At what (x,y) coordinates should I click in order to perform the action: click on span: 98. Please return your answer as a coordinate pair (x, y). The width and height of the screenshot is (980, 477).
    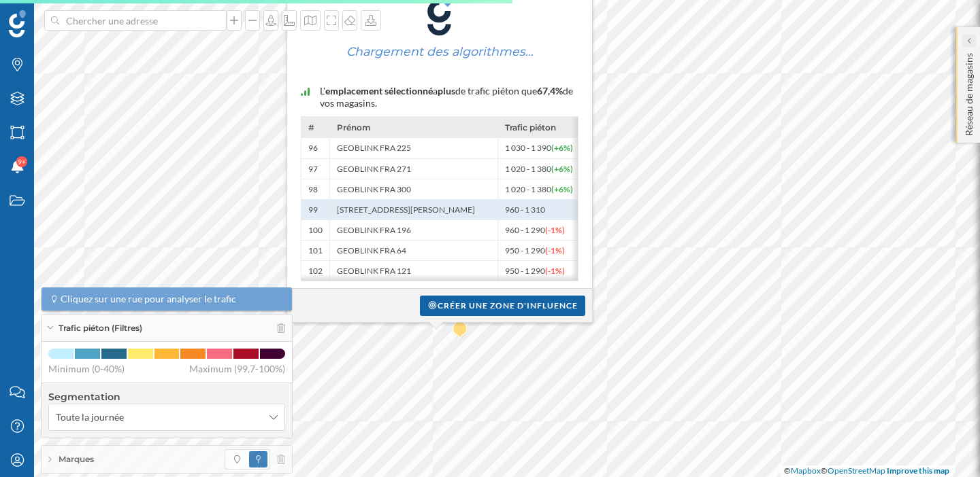
    Looking at the image, I should click on (313, 190).